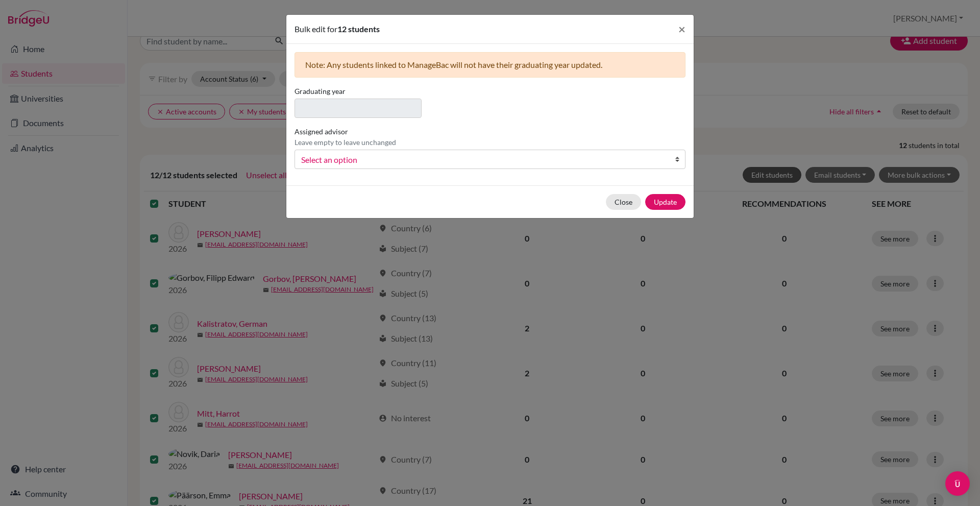  Describe the element at coordinates (345, 137) in the screenshot. I see `label: Assigned advisor` at that location.